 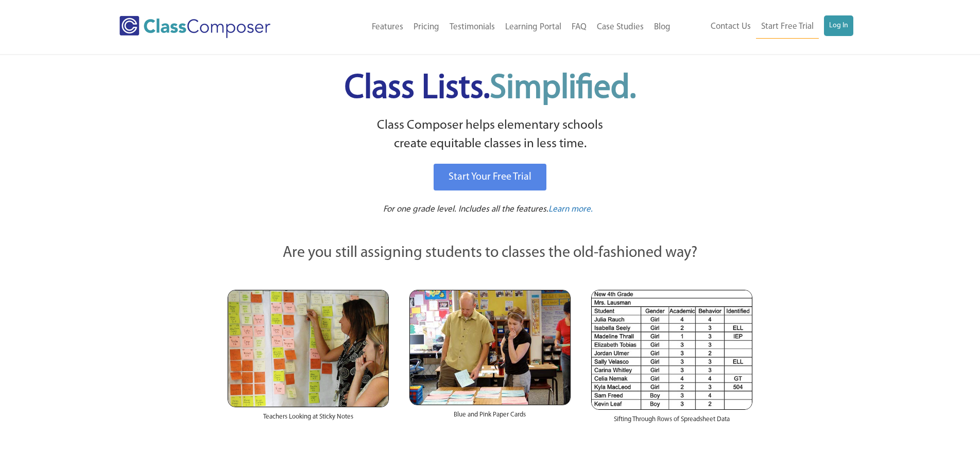 I want to click on span: Start Your Free Trial, so click(x=490, y=177).